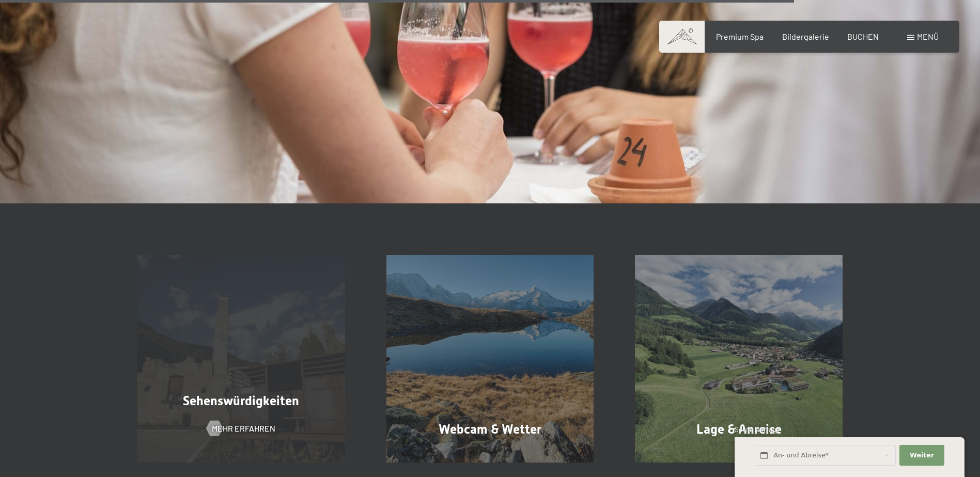 This screenshot has height=477, width=980. Describe the element at coordinates (927, 36) in the screenshot. I see `span: Menü` at that location.